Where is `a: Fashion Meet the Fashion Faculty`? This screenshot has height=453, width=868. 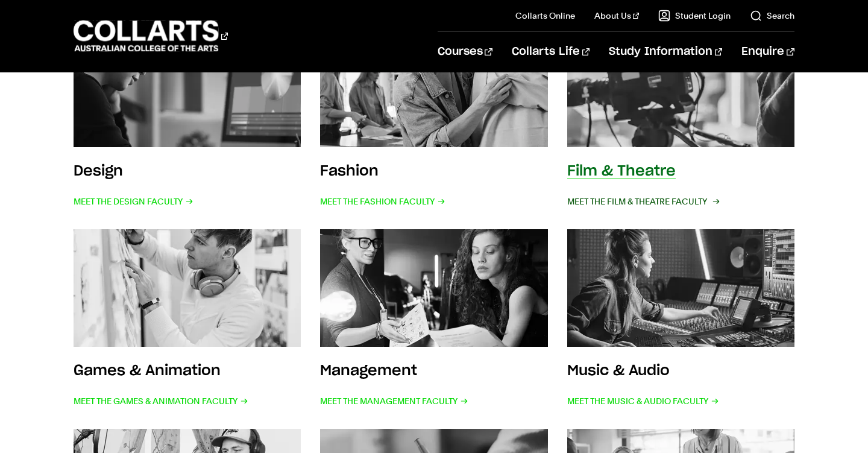
a: Fashion Meet the Fashion Faculty is located at coordinates (433, 120).